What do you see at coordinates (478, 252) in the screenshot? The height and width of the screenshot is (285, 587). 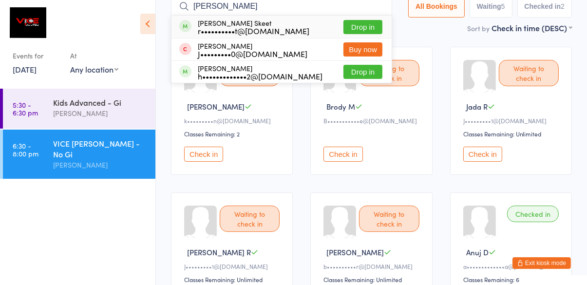 I see `span: Anuj D` at bounding box center [478, 252].